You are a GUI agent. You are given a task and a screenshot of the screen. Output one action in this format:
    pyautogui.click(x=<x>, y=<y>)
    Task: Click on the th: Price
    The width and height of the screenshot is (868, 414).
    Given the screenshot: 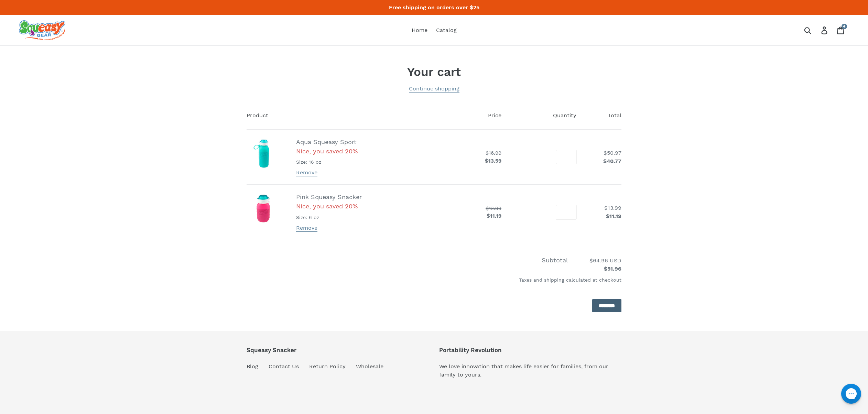 What is the action you would take?
    pyautogui.click(x=462, y=116)
    